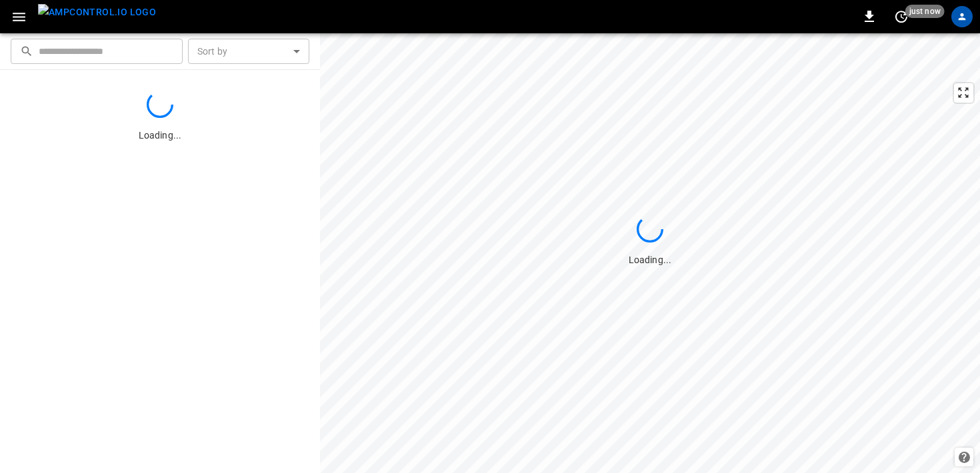 The image size is (980, 473). Describe the element at coordinates (961, 17) in the screenshot. I see `div: profile-icon` at that location.